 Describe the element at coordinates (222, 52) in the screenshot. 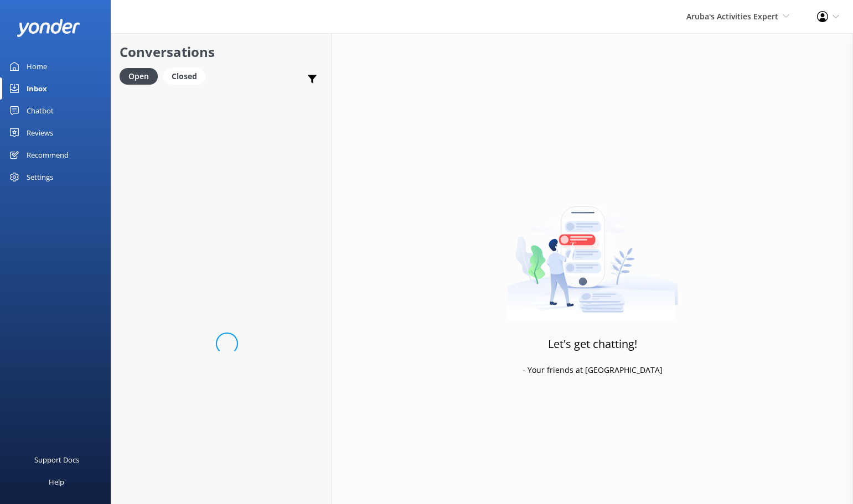

I see `h2: Conversations` at that location.